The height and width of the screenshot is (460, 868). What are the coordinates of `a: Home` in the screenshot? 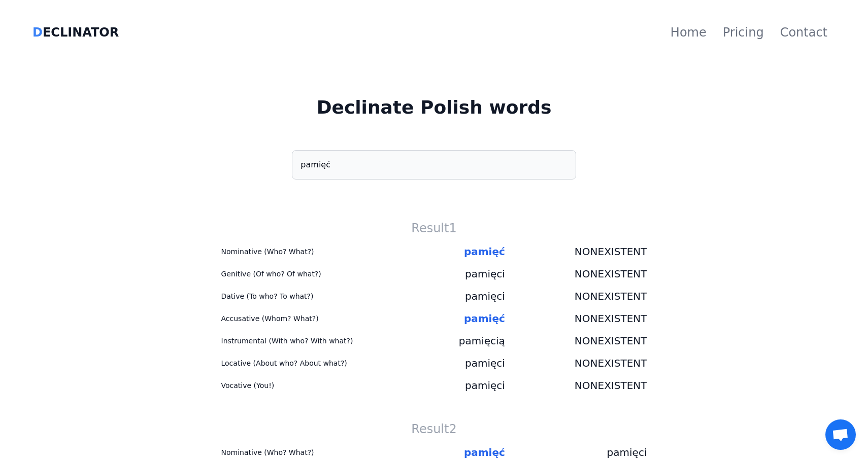 It's located at (688, 33).